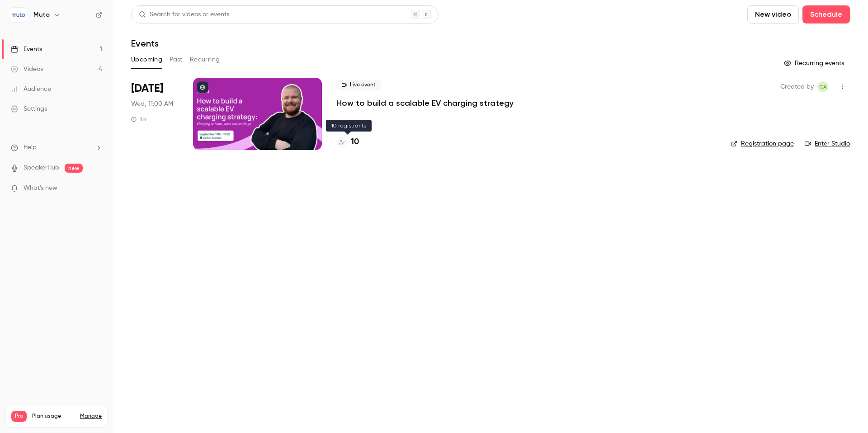  Describe the element at coordinates (26, 49) in the screenshot. I see `div: Events` at that location.